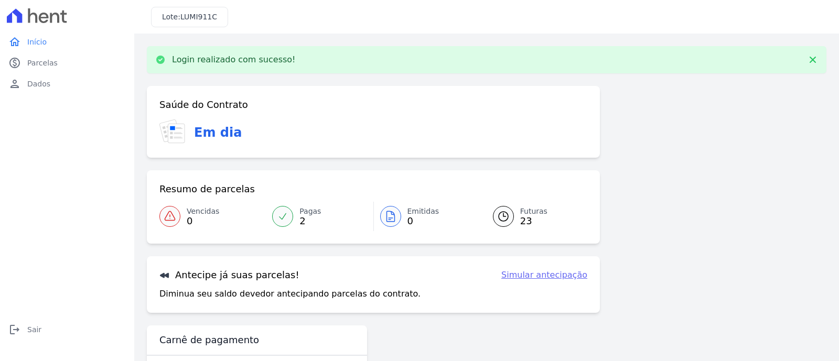 The image size is (839, 361). I want to click on span: 23, so click(534, 221).